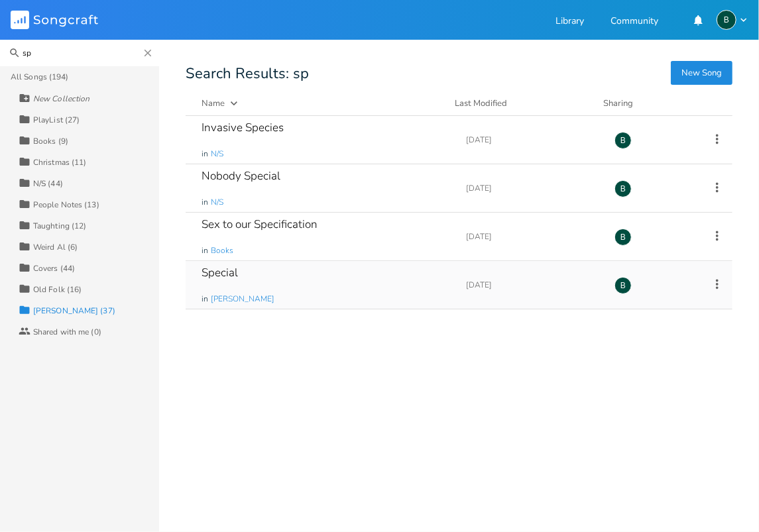 Image resolution: width=759 pixels, height=532 pixels. What do you see at coordinates (732, 20) in the screenshot?
I see `button: B` at bounding box center [732, 20].